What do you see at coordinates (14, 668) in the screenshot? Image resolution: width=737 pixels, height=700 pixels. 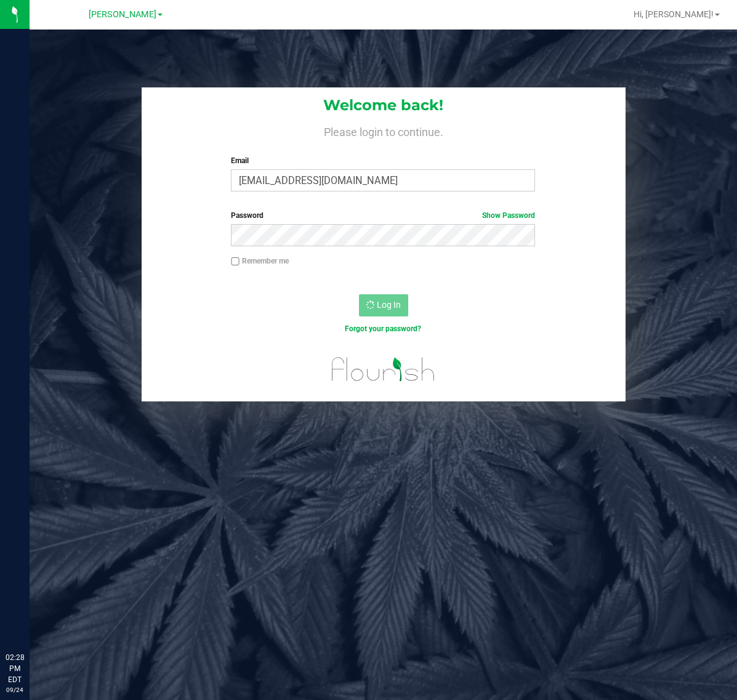 I see `p: 02:28 PM EDT` at bounding box center [14, 668].